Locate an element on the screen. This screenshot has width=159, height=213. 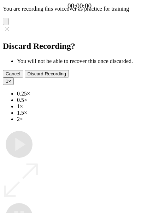
li: 1.5× is located at coordinates (87, 113).